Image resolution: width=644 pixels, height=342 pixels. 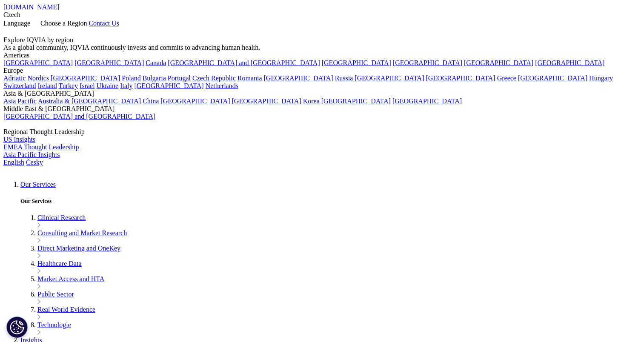 I want to click on h5: Our Services, so click(x=330, y=201).